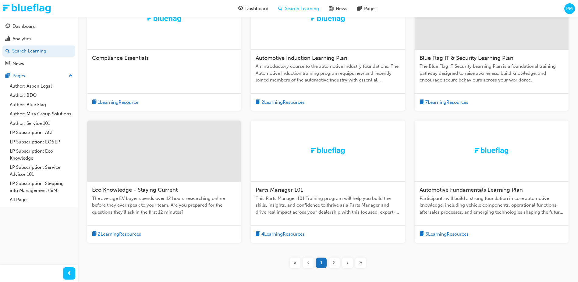 The image size is (578, 282). I want to click on button: Next page, so click(347, 262).